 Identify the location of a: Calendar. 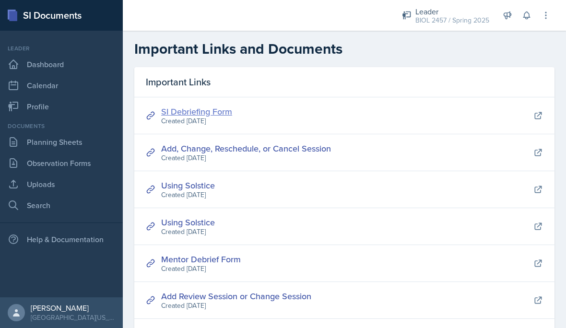
(61, 85).